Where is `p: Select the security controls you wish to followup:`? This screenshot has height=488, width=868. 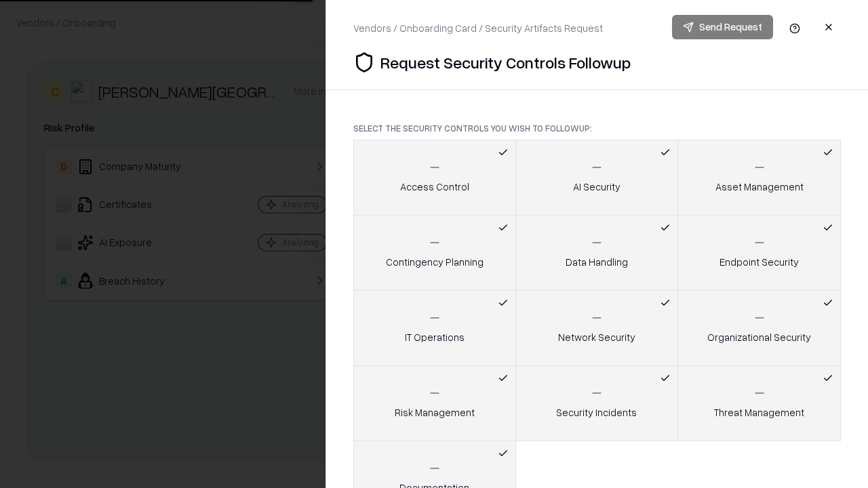 p: Select the security controls you wish to followup: is located at coordinates (596, 128).